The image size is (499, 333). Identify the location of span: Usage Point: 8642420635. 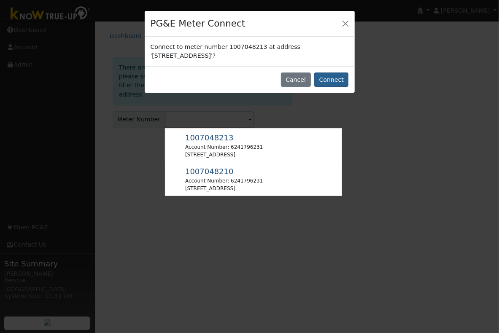
(209, 172).